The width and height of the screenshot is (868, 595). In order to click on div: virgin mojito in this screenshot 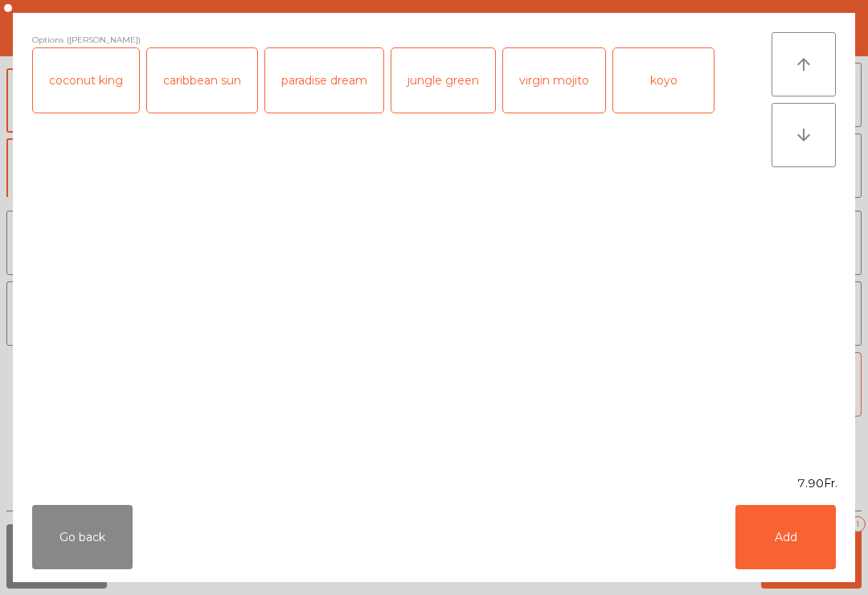, I will do `click(554, 81)`.